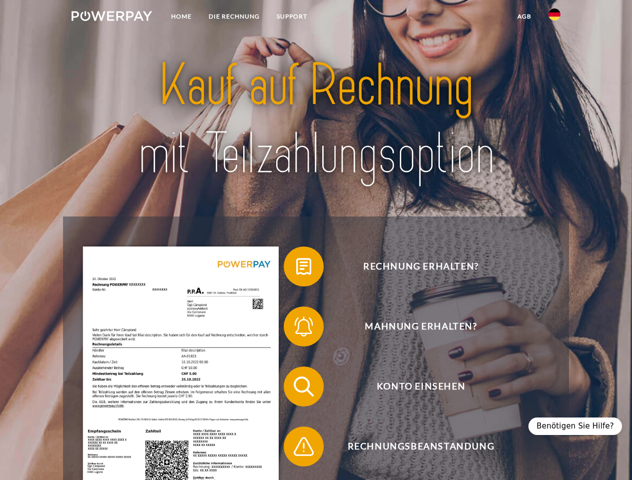  I want to click on a: Home, so click(181, 17).